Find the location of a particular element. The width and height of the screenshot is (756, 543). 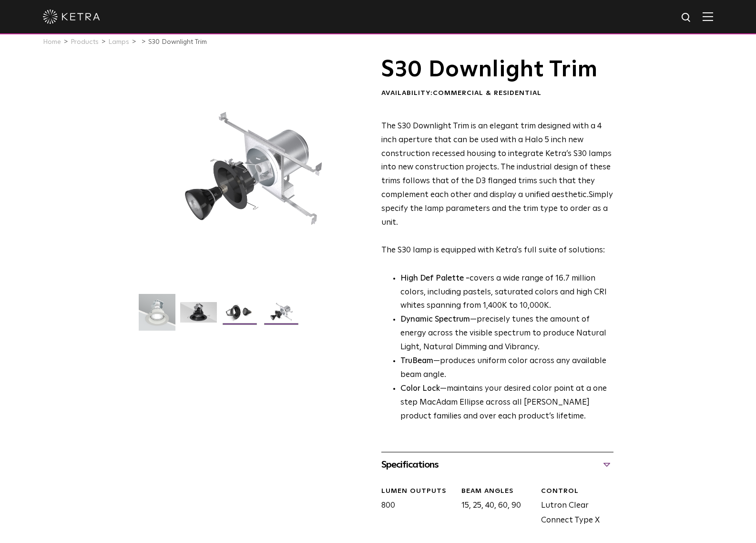

div: Beam Angles is located at coordinates (498, 491).